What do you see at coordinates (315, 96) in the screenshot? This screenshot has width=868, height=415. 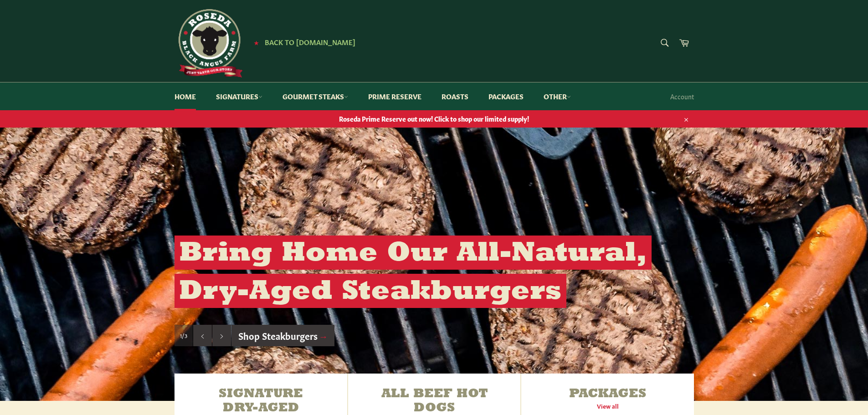 I see `a: Gourmet Steaks` at bounding box center [315, 96].